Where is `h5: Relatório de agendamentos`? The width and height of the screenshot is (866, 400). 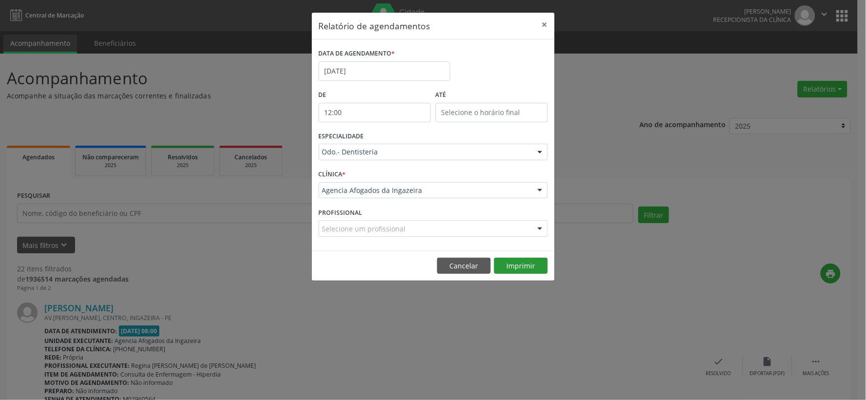
h5: Relatório de agendamentos is located at coordinates (374, 26).